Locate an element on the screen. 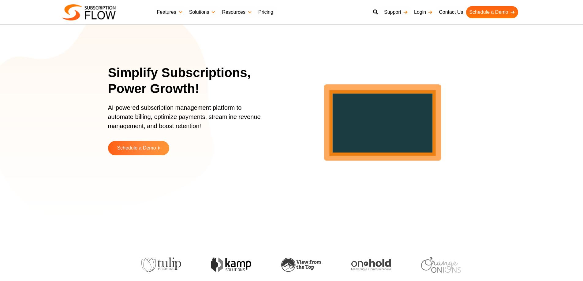 The height and width of the screenshot is (281, 583). a: Resources is located at coordinates (237, 12).